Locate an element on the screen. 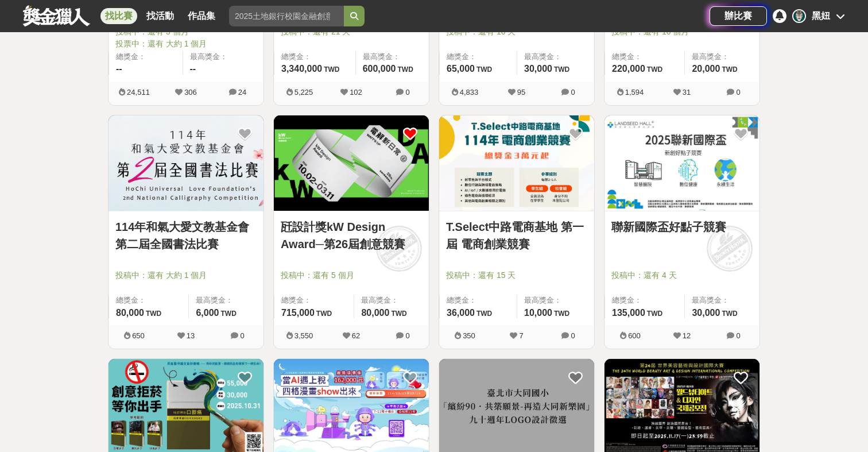 The width and height of the screenshot is (868, 452). span: 投票中：還有 大約 1 個月 is located at coordinates (186, 44).